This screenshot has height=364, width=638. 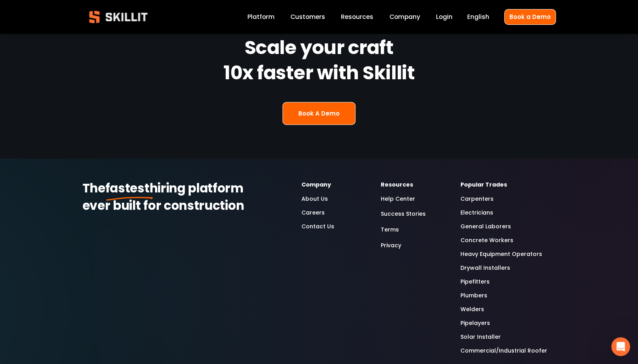 I want to click on a: Customers, so click(x=308, y=17).